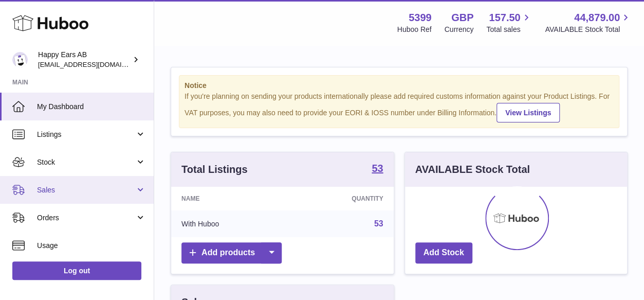 This screenshot has width=644, height=300. I want to click on strong: GBP, so click(462, 18).